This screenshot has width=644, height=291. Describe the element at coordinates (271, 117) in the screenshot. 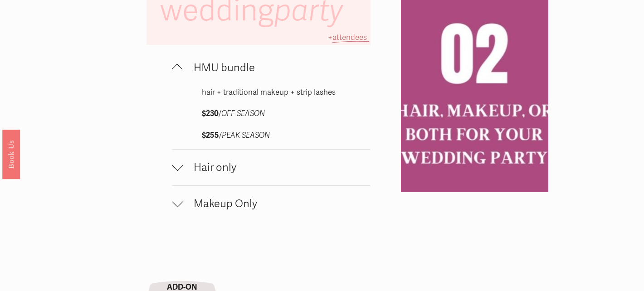

I see `div: HMU bundle` at that location.